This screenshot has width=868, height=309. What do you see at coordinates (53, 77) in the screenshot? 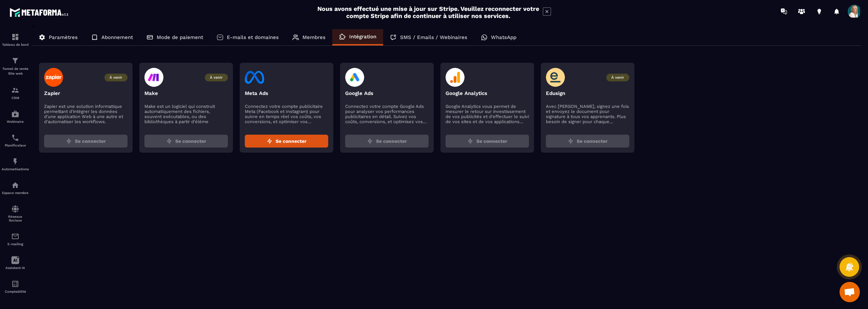
I see `img: zapier-logo.003d59f5.svg` at bounding box center [53, 77].